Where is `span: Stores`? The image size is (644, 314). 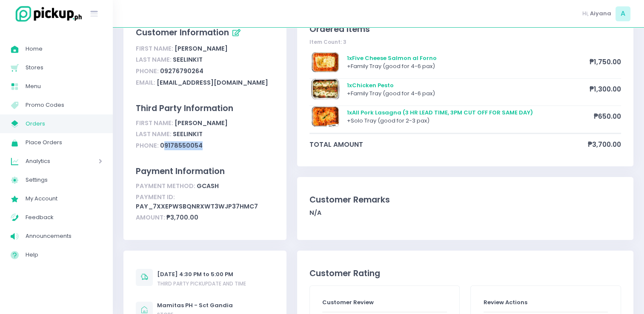
span: Stores is located at coordinates (64, 68).